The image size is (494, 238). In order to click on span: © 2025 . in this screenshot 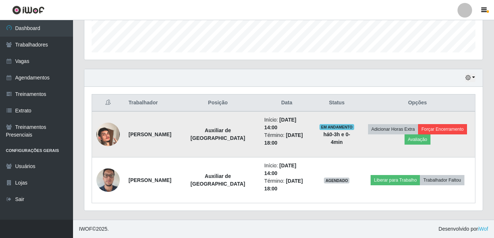, I will do `click(94, 228)`.